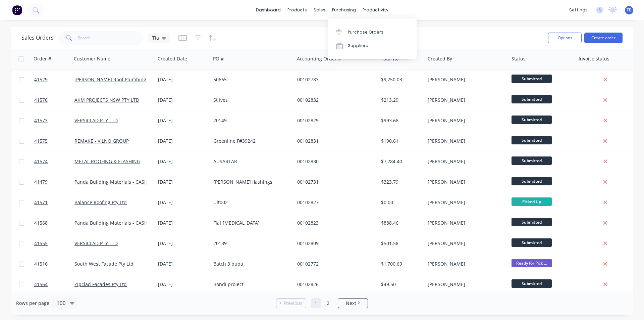  What do you see at coordinates (41, 202) in the screenshot?
I see `span: 41571` at bounding box center [41, 202].